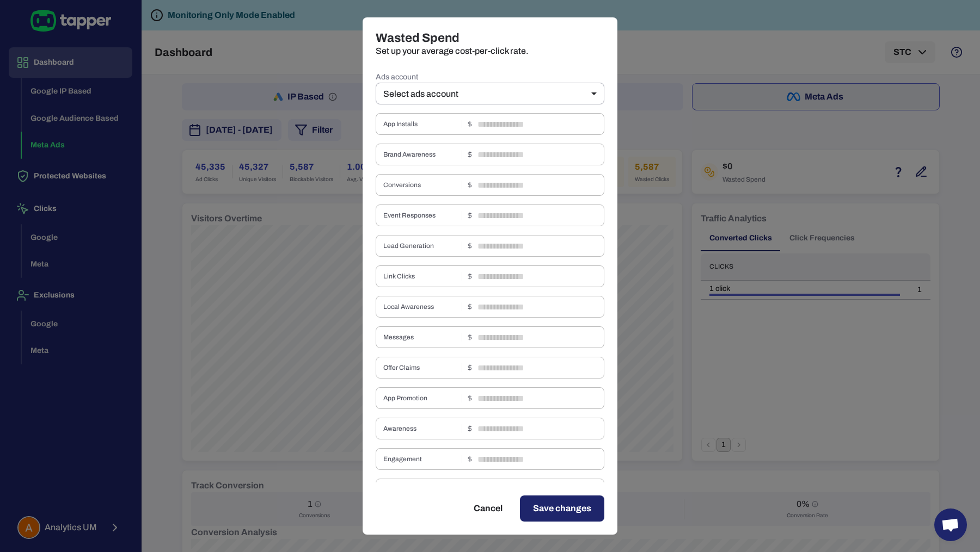 The width and height of the screenshot is (980, 552). Describe the element at coordinates (562, 509) in the screenshot. I see `span: Save changes` at that location.